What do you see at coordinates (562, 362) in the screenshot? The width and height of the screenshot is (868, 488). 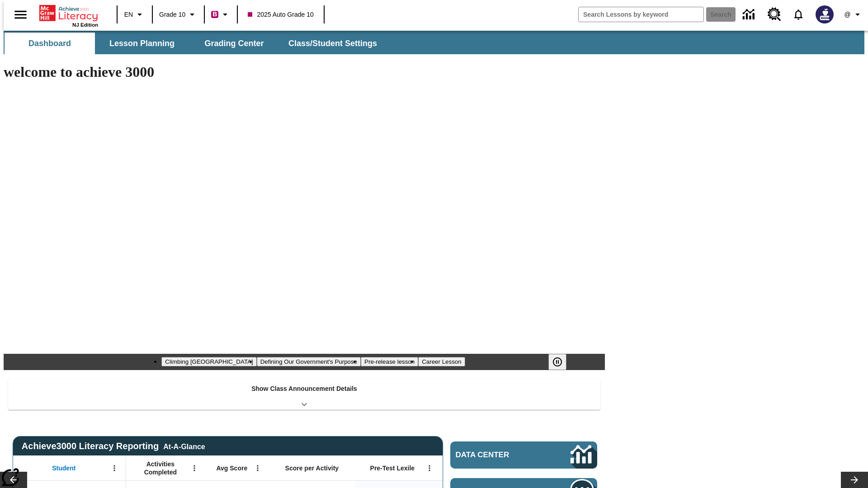 I see `div: Pause` at bounding box center [562, 362].